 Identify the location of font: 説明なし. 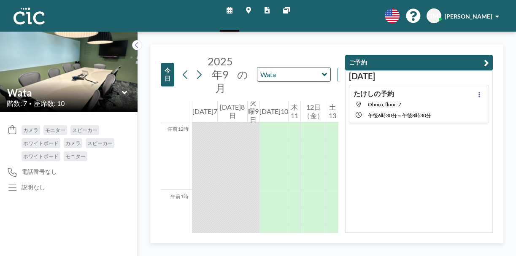
(33, 187).